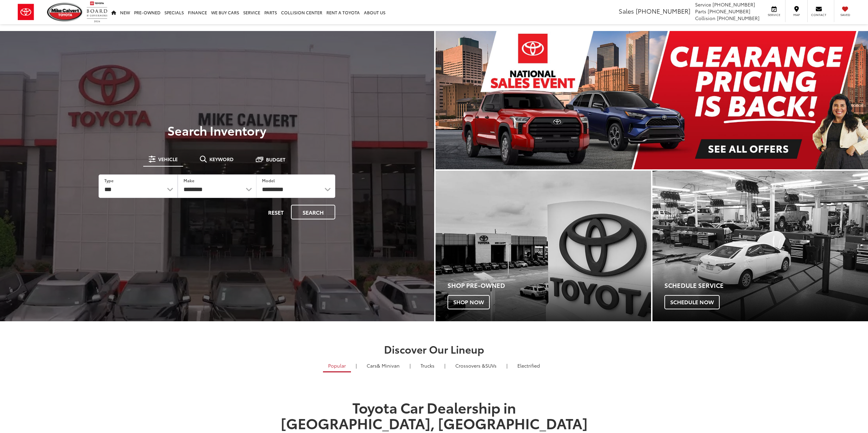 This screenshot has height=433, width=868. Describe the element at coordinates (766, 286) in the screenshot. I see `h4: Schedule Service` at that location.